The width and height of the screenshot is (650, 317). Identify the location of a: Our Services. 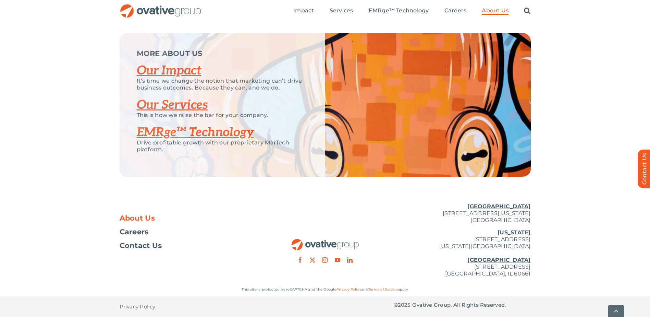
(172, 105).